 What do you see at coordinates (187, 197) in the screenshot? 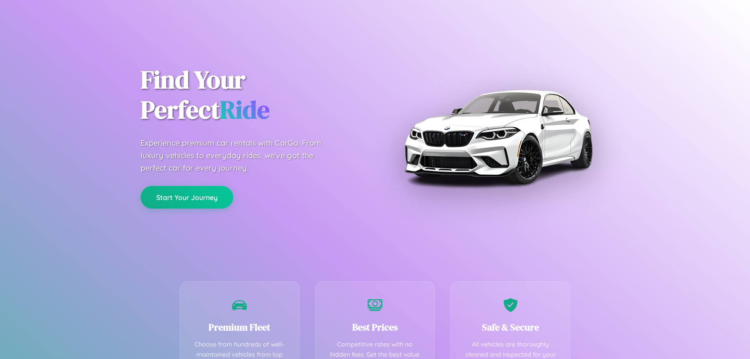
I see `button: Start Your Journey` at bounding box center [187, 197].